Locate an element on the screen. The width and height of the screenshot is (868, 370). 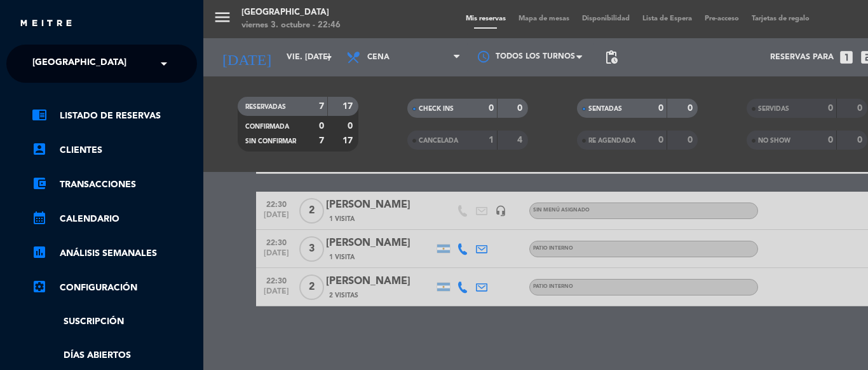
a: account_boxClientes is located at coordinates (115, 150).